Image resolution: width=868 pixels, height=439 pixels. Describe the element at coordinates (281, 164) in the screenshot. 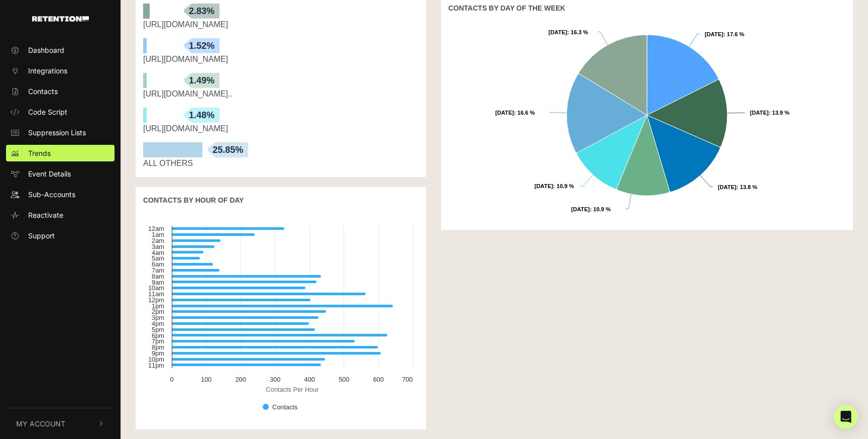

I see `div: ALL OTHERS` at that location.